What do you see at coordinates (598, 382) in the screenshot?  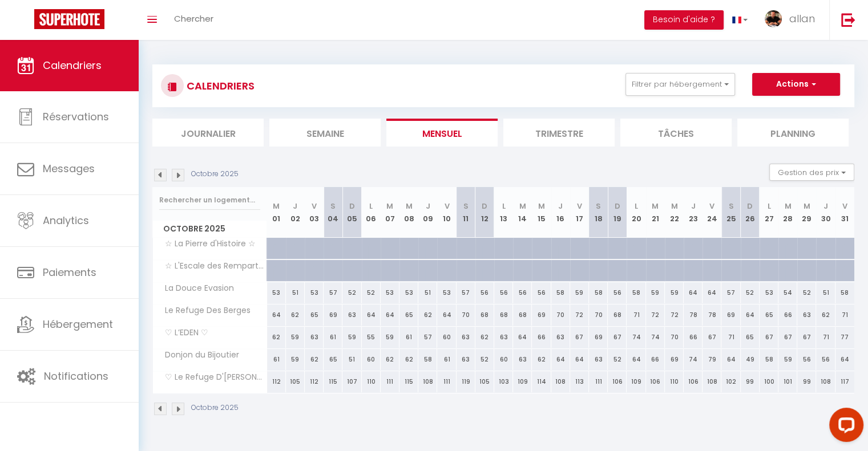 I see `div: 111` at bounding box center [598, 382].